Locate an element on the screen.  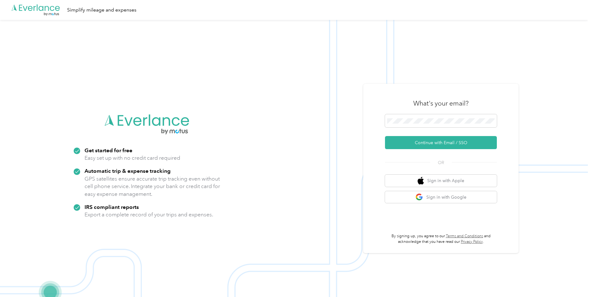
h3: What's your email? is located at coordinates (441, 103).